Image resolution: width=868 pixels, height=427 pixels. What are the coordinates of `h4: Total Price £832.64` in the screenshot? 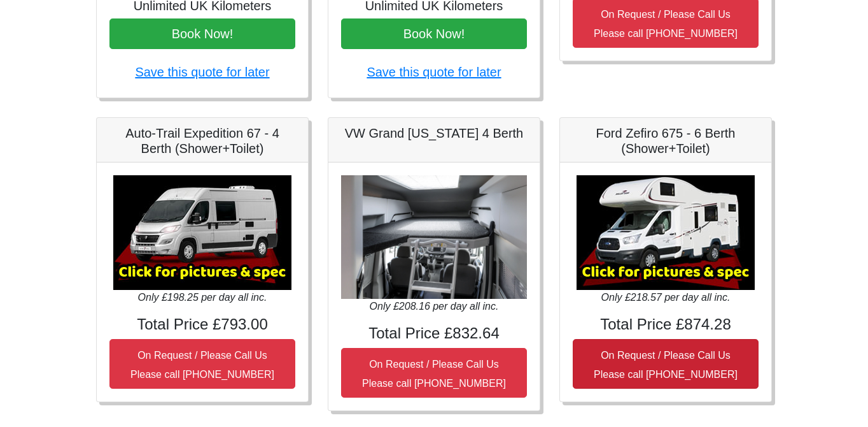 It's located at (434, 333).